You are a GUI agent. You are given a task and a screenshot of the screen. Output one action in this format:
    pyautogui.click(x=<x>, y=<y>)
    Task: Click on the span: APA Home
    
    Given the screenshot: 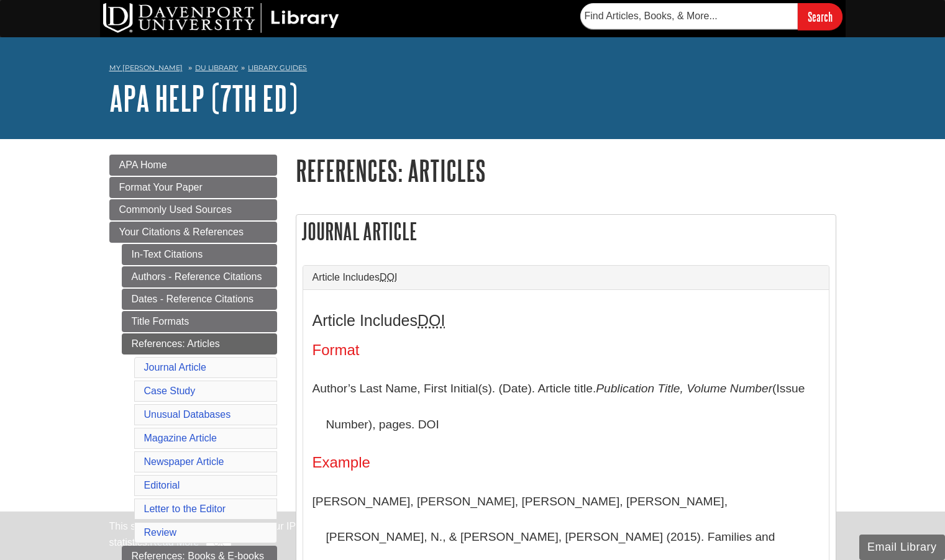 What is the action you would take?
    pyautogui.click(x=143, y=165)
    